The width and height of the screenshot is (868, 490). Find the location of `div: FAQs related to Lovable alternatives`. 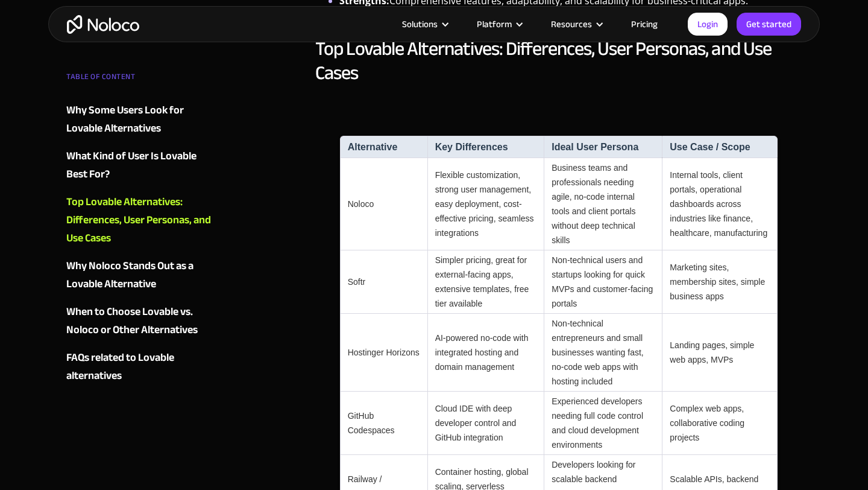

div: FAQs related to Lovable alternatives is located at coordinates (139, 367).